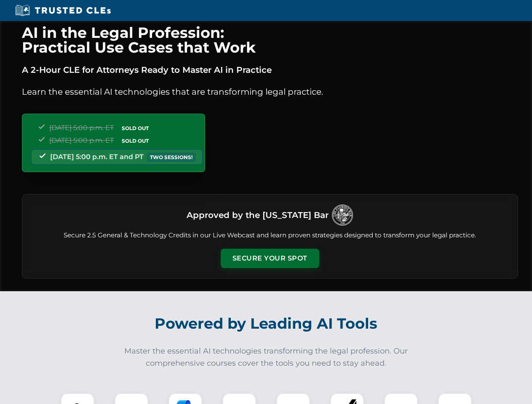 The height and width of the screenshot is (404, 532). Describe the element at coordinates (270, 92) in the screenshot. I see `p: Learn the essential AI technologies that are transforming legal practice.` at that location.